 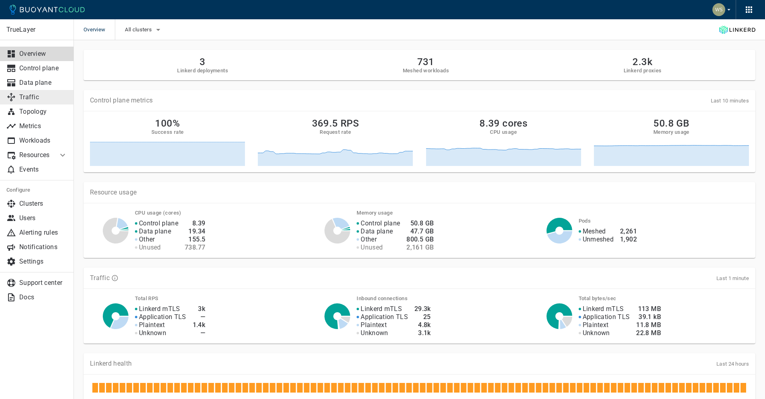 I want to click on h4: 2,161 GB, so click(x=420, y=247).